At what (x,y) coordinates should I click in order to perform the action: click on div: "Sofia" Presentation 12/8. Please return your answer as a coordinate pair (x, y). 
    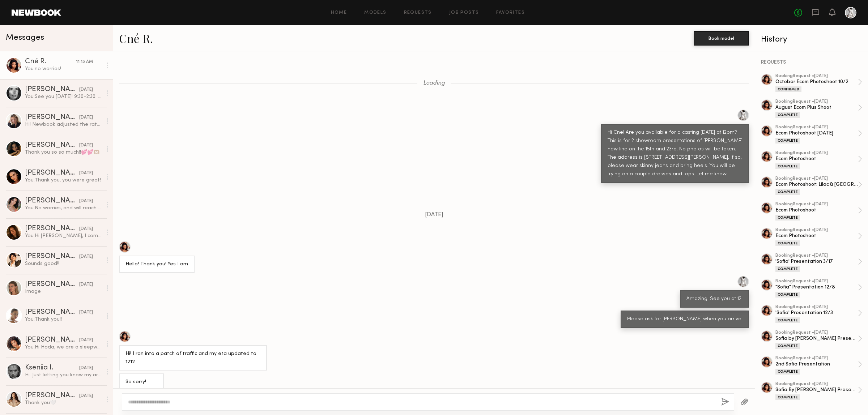
    Looking at the image, I should click on (817, 287).